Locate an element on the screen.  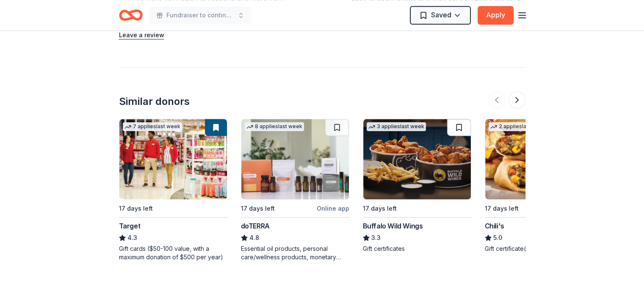
div: Gift certificates is located at coordinates (417, 249).